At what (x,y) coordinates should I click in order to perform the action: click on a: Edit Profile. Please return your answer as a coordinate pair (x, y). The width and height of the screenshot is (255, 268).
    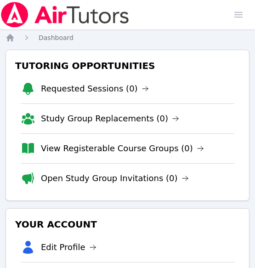
    Looking at the image, I should click on (68, 247).